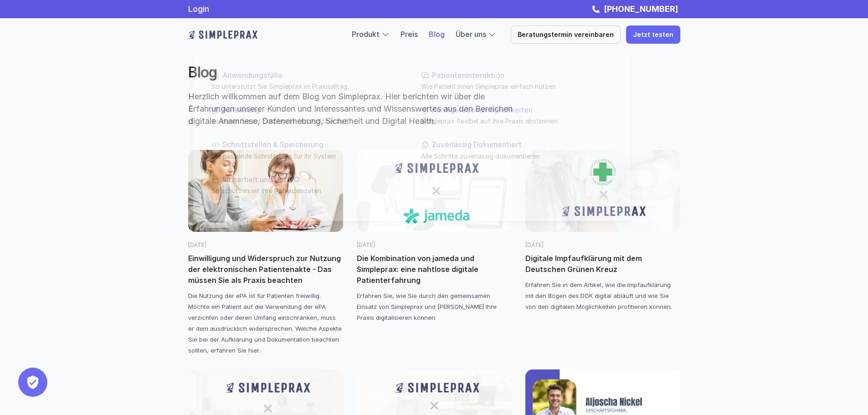 The image size is (868, 415). Describe the element at coordinates (199, 8) in the screenshot. I see `a: Login` at that location.